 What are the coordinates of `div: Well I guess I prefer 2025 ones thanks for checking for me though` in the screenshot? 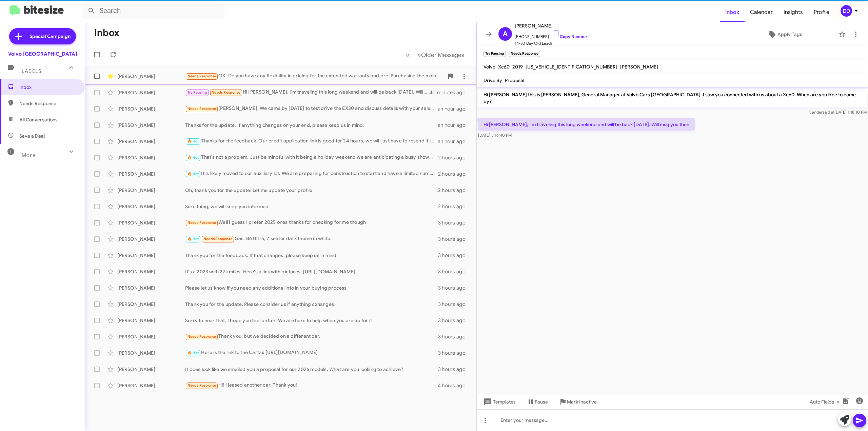 It's located at (311, 222).